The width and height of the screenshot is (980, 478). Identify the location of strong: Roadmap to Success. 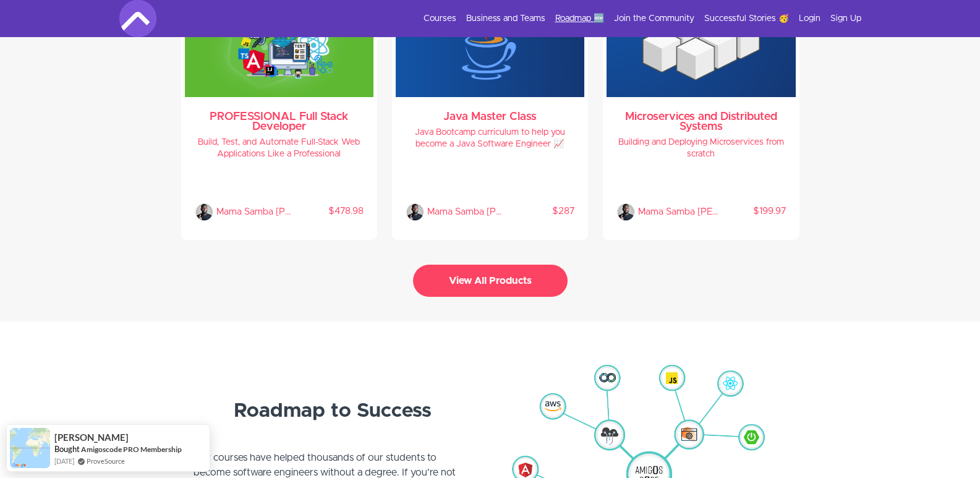
(333, 411).